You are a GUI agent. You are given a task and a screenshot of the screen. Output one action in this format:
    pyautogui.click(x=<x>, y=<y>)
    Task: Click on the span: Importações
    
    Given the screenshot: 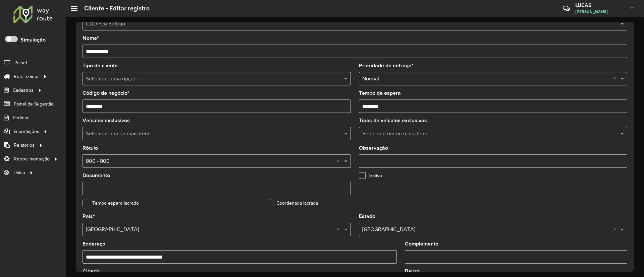 What is the action you would take?
    pyautogui.click(x=26, y=131)
    